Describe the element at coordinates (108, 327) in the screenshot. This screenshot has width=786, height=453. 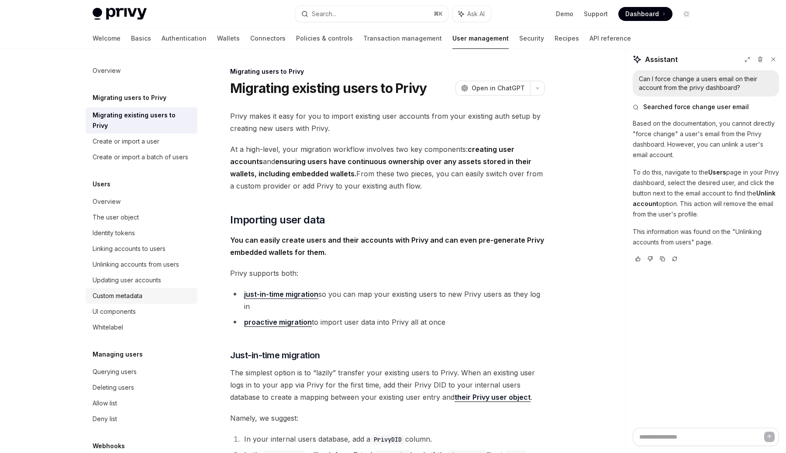
I see `div: Whitelabel` at that location.